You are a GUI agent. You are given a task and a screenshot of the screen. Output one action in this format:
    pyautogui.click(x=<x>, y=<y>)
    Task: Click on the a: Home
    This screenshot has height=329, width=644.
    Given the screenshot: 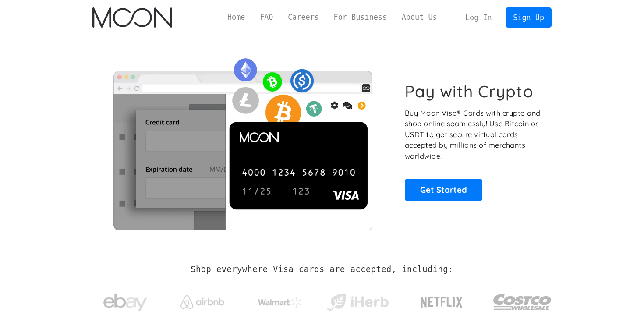 What is the action you would take?
    pyautogui.click(x=236, y=17)
    